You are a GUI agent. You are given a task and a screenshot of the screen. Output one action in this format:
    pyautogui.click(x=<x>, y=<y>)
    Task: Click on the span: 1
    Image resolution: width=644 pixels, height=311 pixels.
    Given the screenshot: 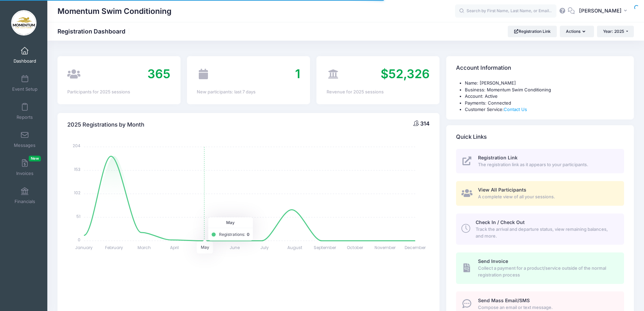 What is the action you would take?
    pyautogui.click(x=298, y=74)
    